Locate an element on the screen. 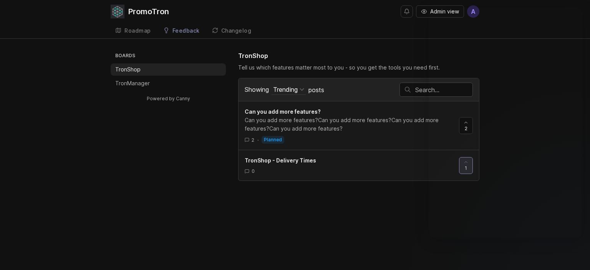 This screenshot has width=590, height=270. div: Roadmap is located at coordinates (137, 31).